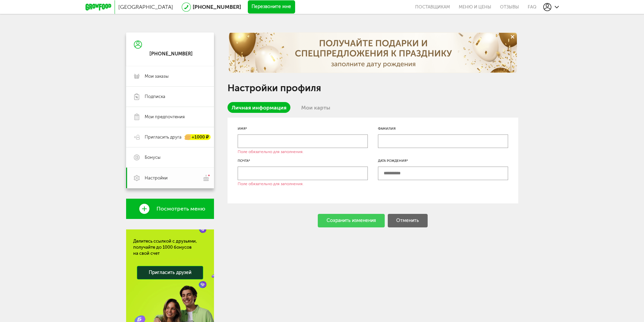  Describe the element at coordinates (272, 7) in the screenshot. I see `button: Перезвоните мне` at that location.